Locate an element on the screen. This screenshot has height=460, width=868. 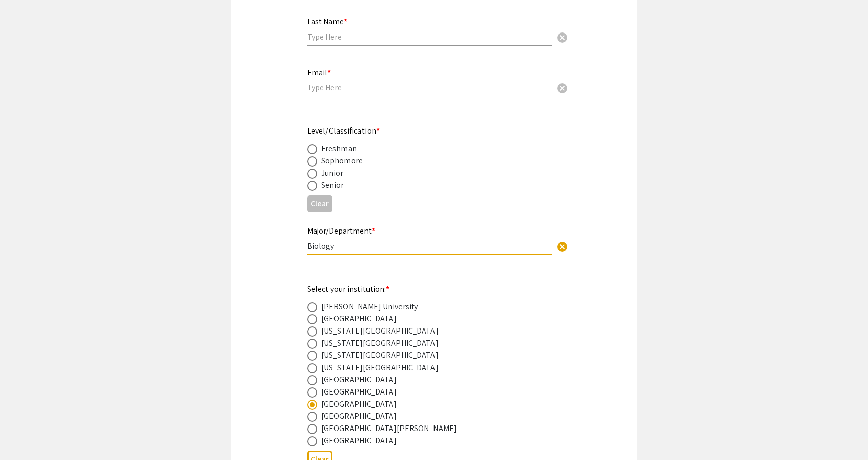
div: Sophomore is located at coordinates (342, 161).